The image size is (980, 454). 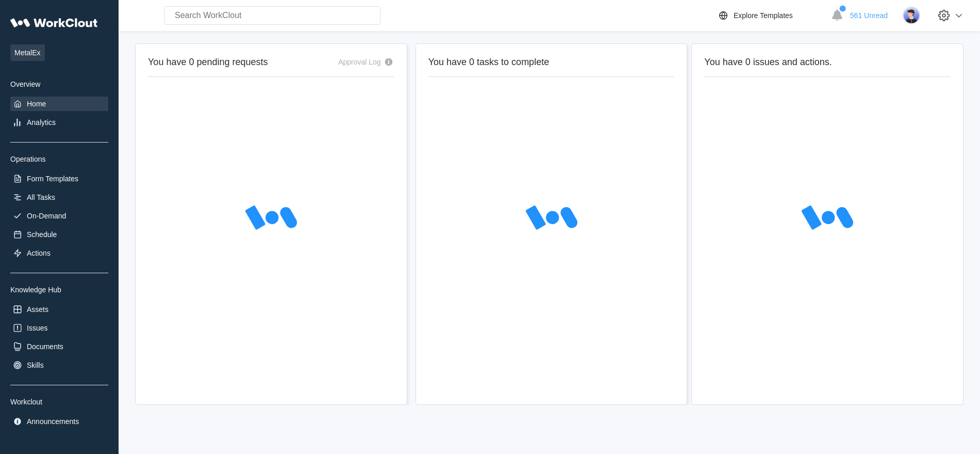 I want to click on a: Analytics, so click(x=60, y=123).